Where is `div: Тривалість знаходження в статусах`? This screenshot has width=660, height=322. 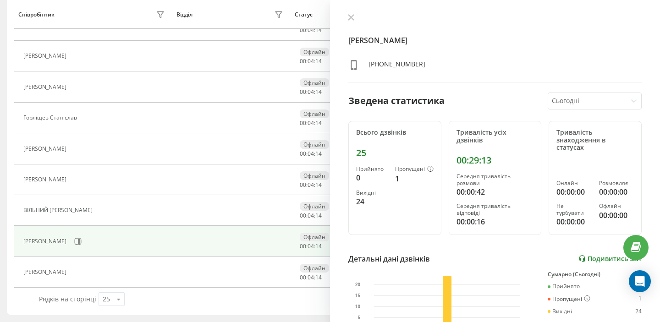 div: Тривалість знаходження в статусах is located at coordinates (595, 140).